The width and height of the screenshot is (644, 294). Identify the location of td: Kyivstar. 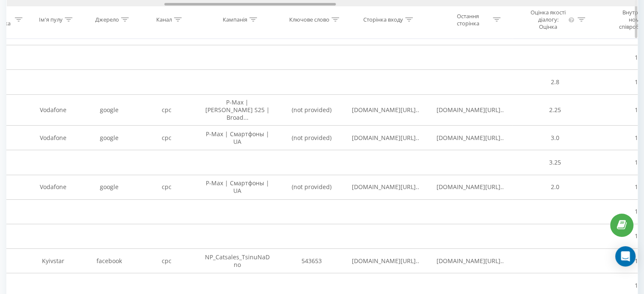
(53, 261).